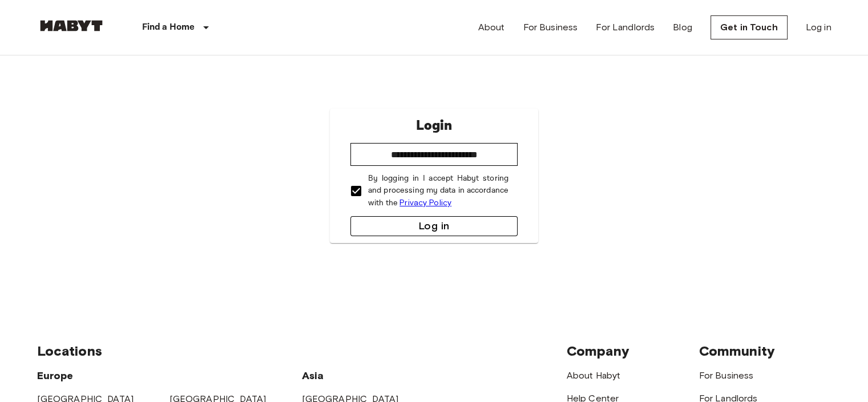  What do you see at coordinates (438, 191) in the screenshot?
I see `p: By logging in I accept Habyt storing and processing my data in accordance with the` at bounding box center [438, 191].